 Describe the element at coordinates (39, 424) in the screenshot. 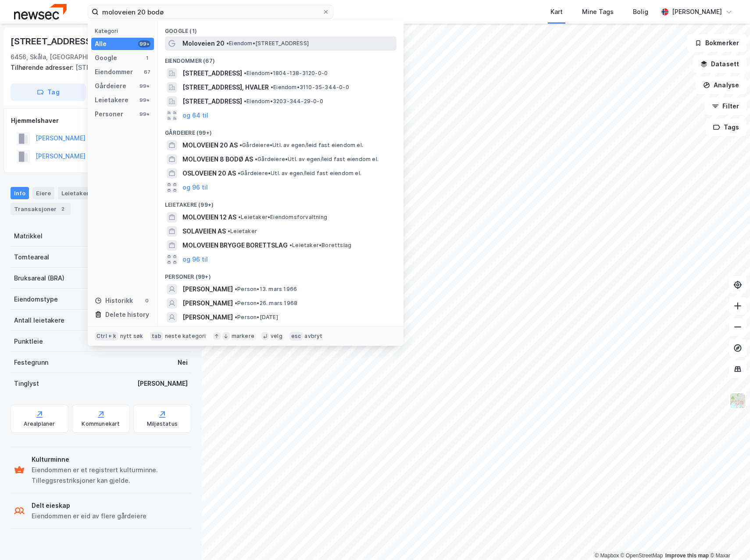

I see `div: Arealplaner` at that location.